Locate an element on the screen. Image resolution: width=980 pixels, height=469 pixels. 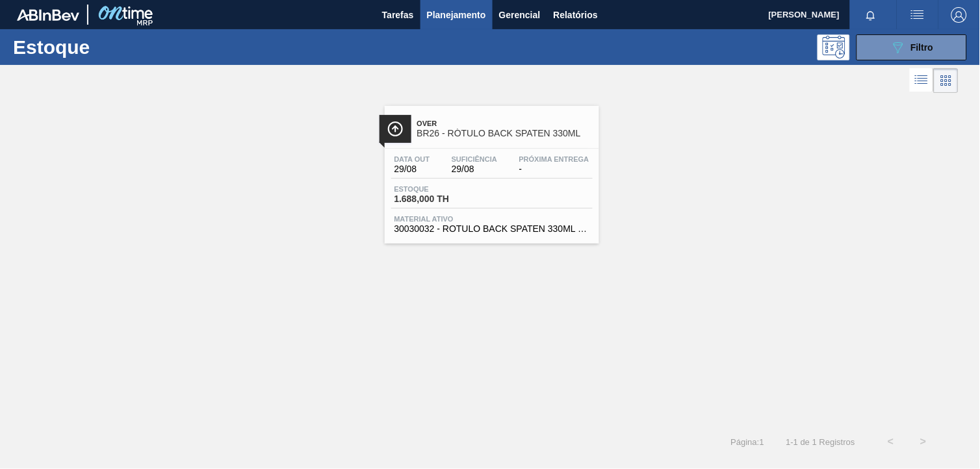
h1: Estoque is located at coordinates (106, 47).